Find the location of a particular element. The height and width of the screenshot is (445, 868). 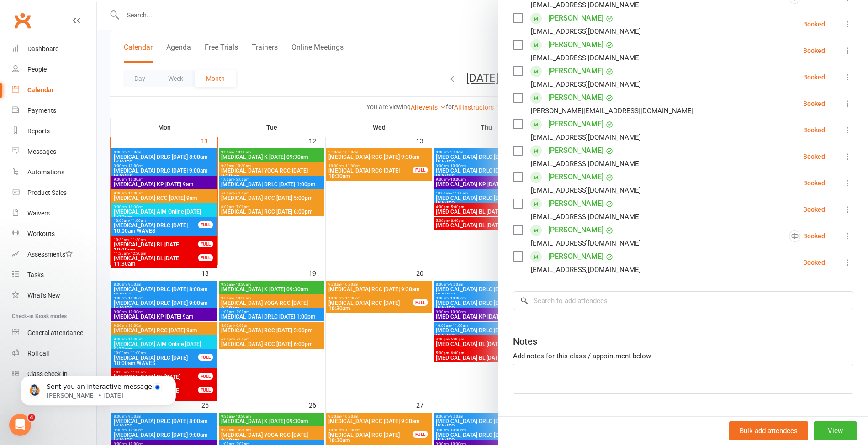

a: Waivers is located at coordinates (54, 213).